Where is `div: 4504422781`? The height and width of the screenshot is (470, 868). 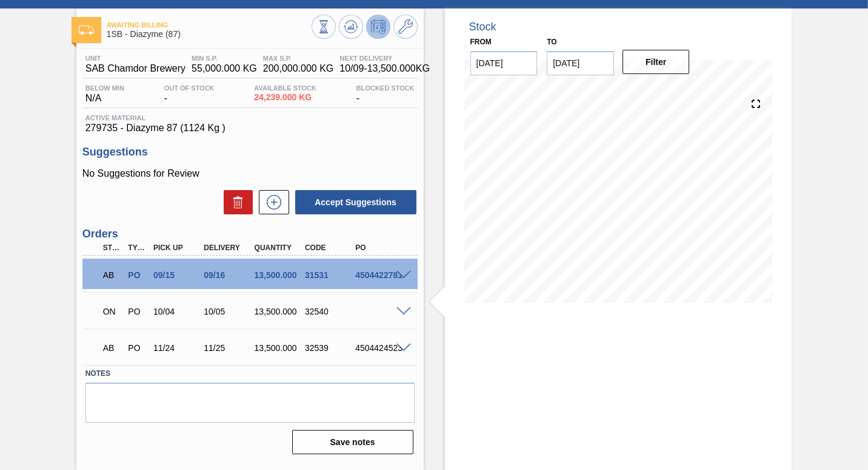
div: 4504422781 is located at coordinates (380, 274).